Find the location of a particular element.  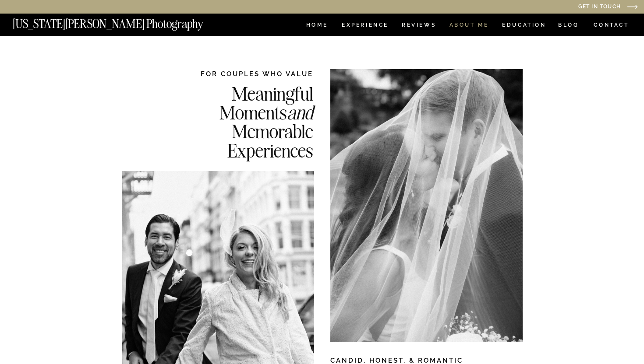

a: REVIEWS is located at coordinates (418, 26).